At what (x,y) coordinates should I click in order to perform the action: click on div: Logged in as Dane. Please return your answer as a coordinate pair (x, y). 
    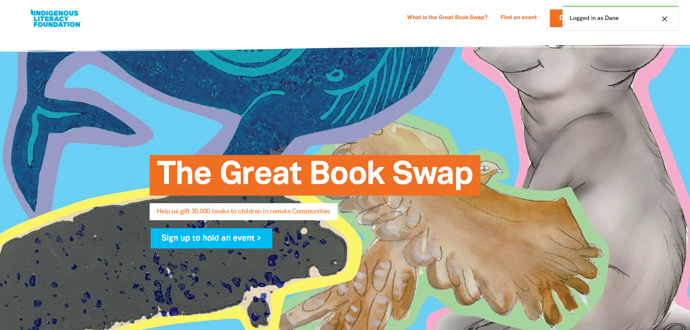
    Looking at the image, I should click on (621, 18).